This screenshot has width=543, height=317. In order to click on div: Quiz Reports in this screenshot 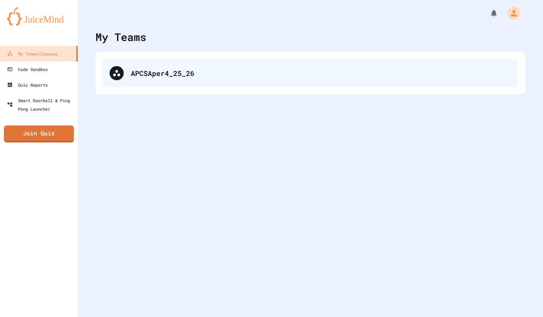, I will do `click(27, 85)`.